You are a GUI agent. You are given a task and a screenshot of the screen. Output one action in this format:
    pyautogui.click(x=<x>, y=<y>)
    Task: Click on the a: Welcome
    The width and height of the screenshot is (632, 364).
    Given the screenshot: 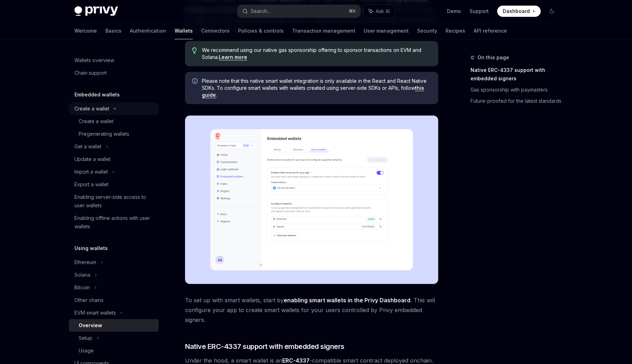 What is the action you would take?
    pyautogui.click(x=86, y=31)
    